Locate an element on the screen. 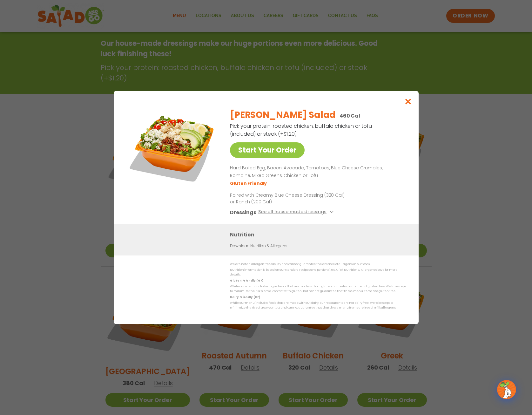 This screenshot has height=415, width=532. a: Start Your Order is located at coordinates (267, 150).